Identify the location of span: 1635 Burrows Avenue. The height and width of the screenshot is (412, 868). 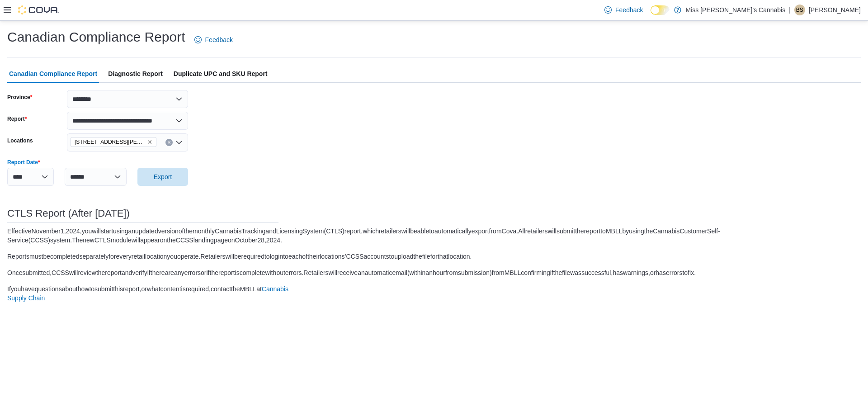
(113, 142).